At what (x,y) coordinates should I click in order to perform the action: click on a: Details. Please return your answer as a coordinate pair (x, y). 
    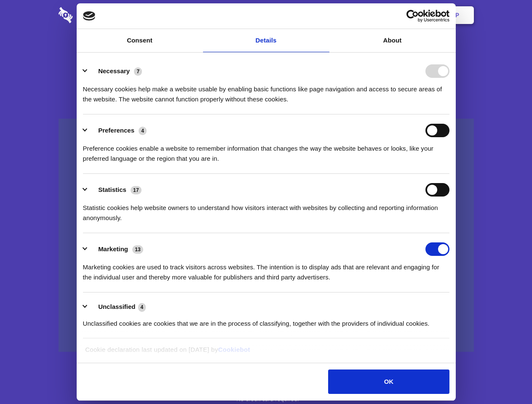
    Looking at the image, I should click on (266, 40).